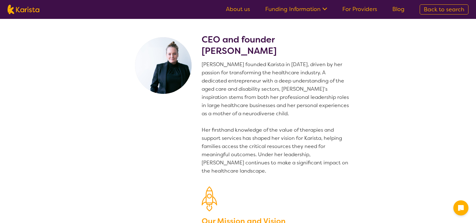 Image resolution: width=476 pixels, height=223 pixels. Describe the element at coordinates (296, 9) in the screenshot. I see `a: Funding Information` at that location.